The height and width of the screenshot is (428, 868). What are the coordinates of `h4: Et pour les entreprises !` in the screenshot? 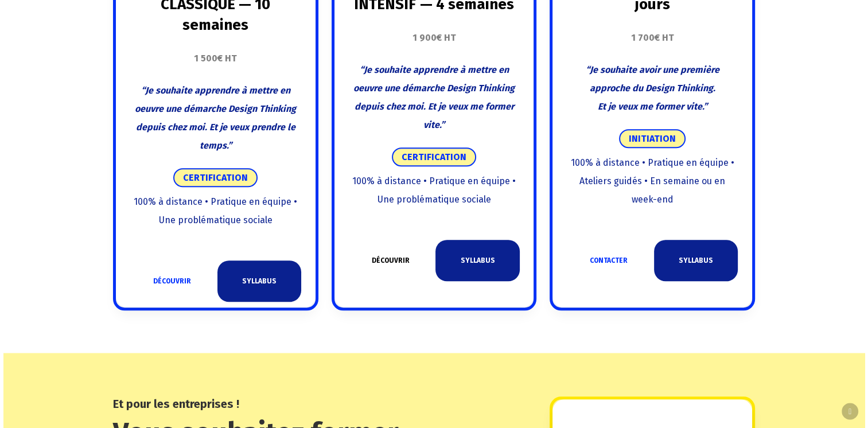 It's located at (270, 404).